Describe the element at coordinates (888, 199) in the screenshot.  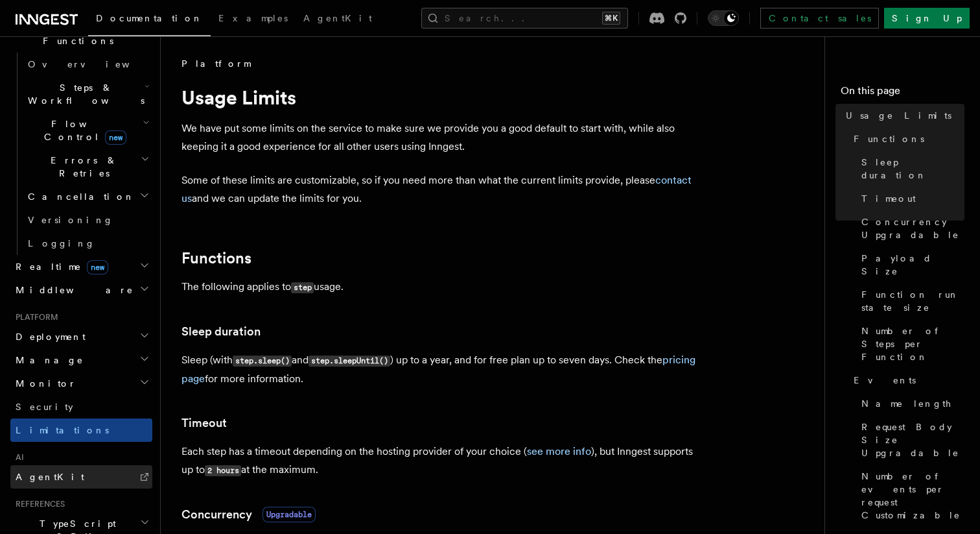
I see `span: Timeout` at that location.